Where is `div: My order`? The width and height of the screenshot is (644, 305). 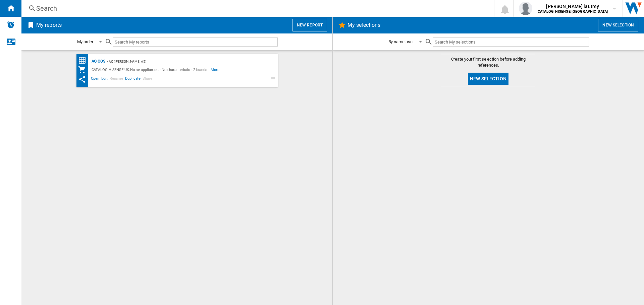 div: My order is located at coordinates (85, 42).